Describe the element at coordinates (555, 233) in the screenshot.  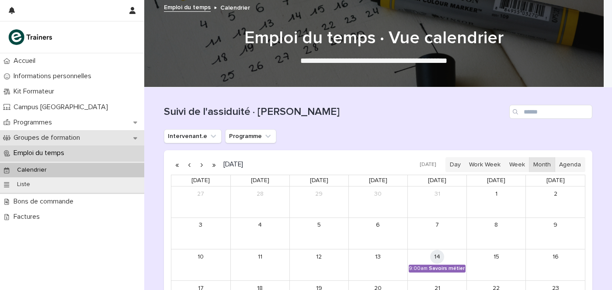
I see `td: August 9, 2025` at that location.